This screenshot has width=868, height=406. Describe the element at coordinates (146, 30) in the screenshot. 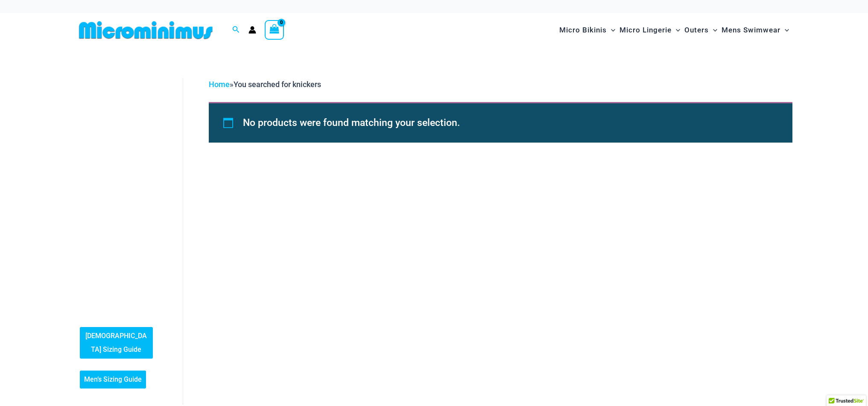

I see `img: MM SHOP LOGO FLAT` at that location.